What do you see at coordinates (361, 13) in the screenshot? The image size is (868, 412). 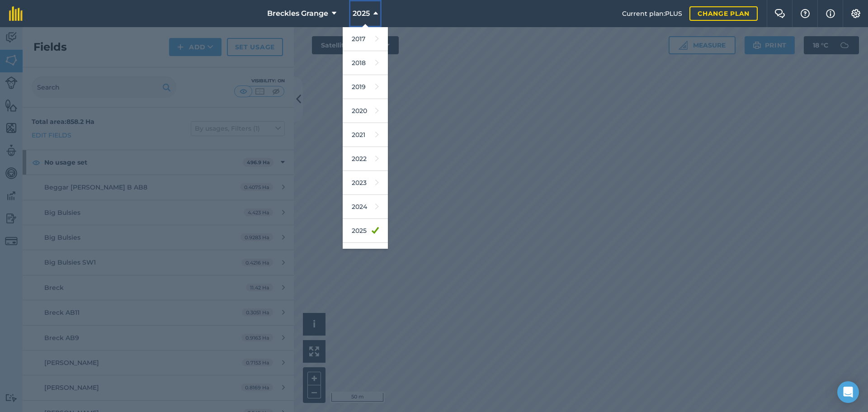 I see `span: 2025` at bounding box center [361, 13].